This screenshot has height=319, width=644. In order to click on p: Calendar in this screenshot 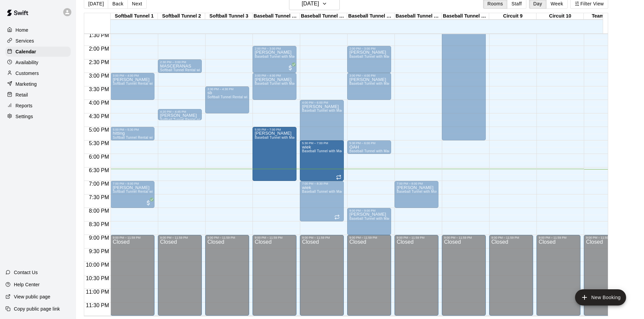, I will do `click(26, 51)`.